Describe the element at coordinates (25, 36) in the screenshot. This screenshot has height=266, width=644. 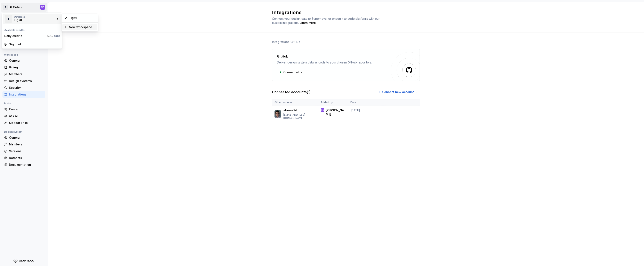
I see `div: Daily credits` at that location.